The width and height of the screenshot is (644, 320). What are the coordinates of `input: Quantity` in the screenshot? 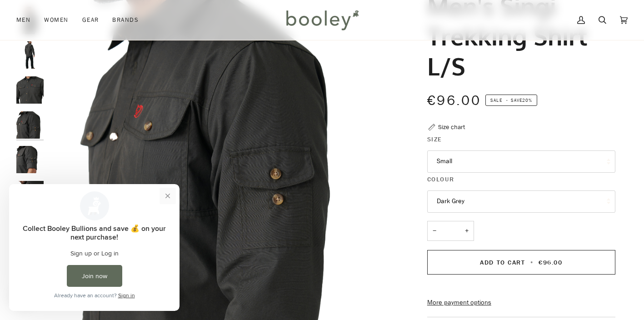 It's located at (450, 231).